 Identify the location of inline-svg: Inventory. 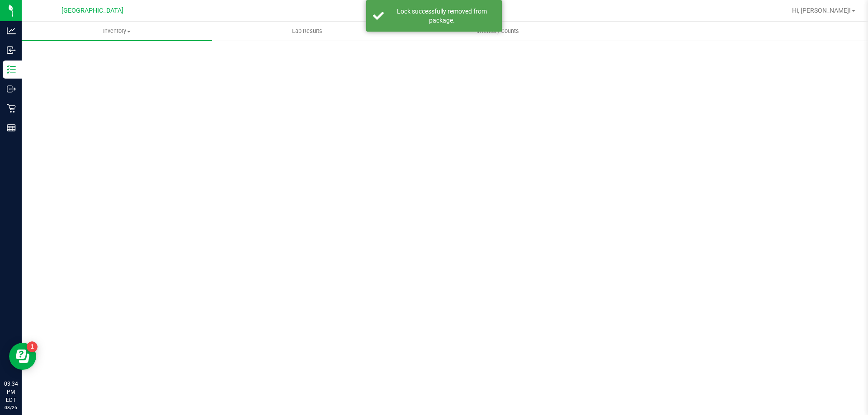
(11, 70).